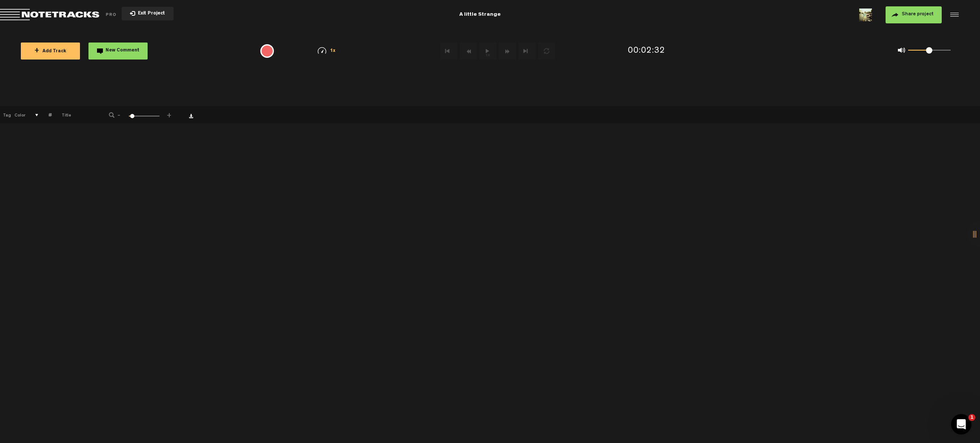 The width and height of the screenshot is (980, 443). What do you see at coordinates (866, 15) in the screenshot?
I see `img: ACg8ocKtRryQK18dNVIf7A_kwk32XFROJLxVkphQ5FmSBJp6uCkEXrDO=s96-c` at bounding box center [866, 15].